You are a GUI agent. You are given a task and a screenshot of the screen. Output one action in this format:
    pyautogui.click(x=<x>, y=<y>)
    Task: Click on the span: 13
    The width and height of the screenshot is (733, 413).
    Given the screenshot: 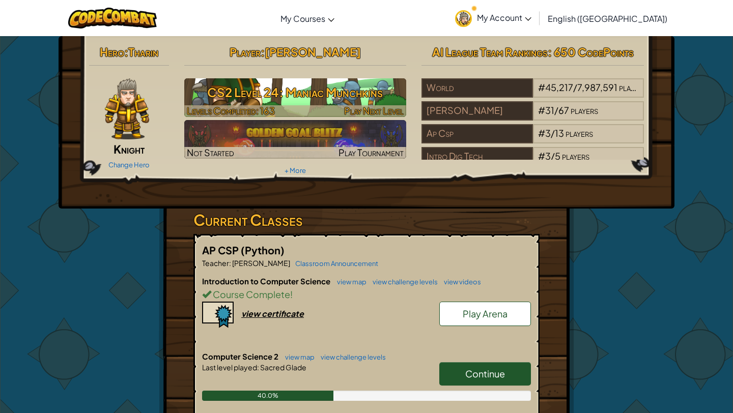 What is the action you would take?
    pyautogui.click(x=559, y=133)
    